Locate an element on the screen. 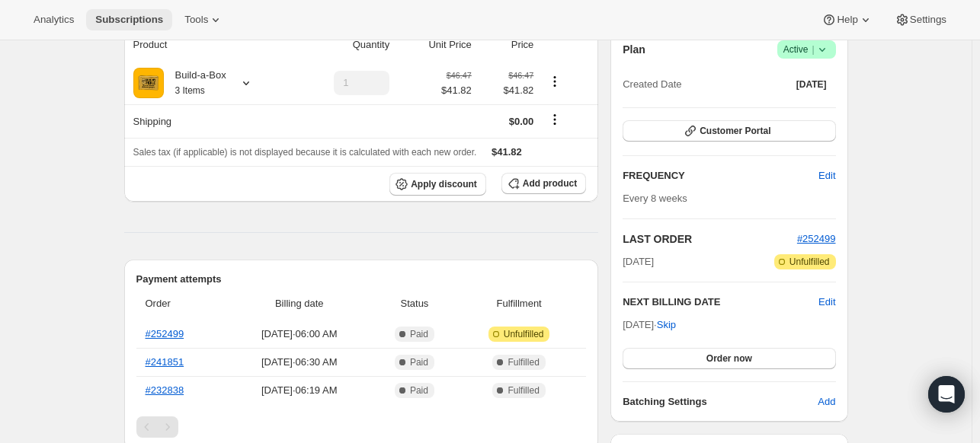  h2: Plan is located at coordinates (634, 50).